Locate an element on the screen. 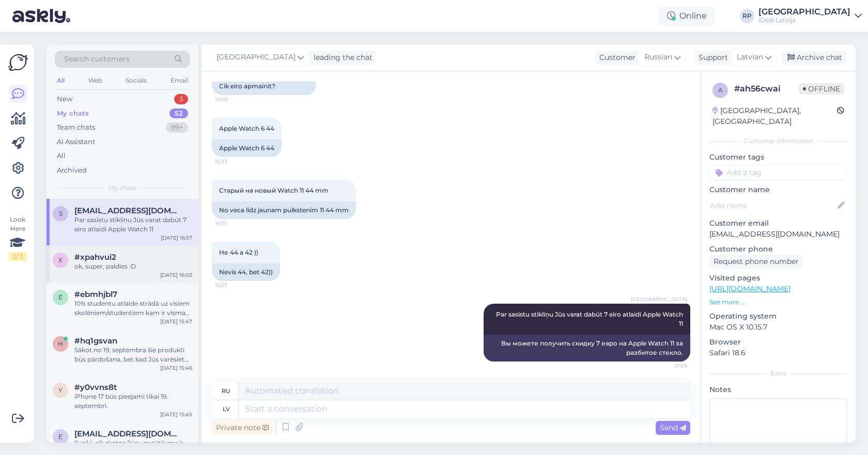 This screenshot has width=868, height=455. span: #ebmhjbl7 is located at coordinates (96, 295).